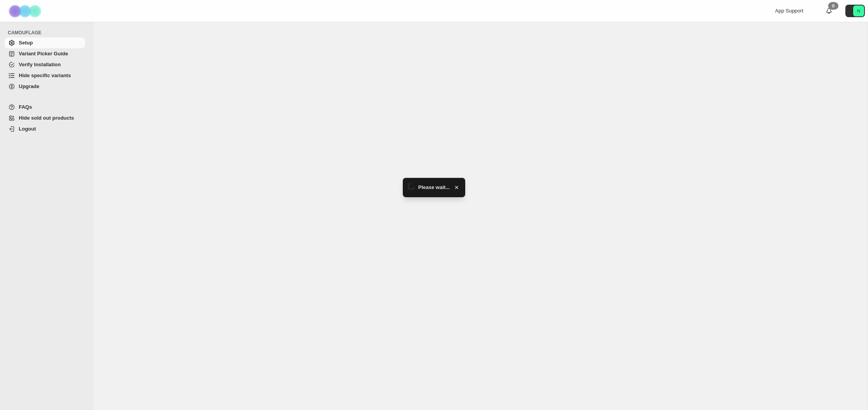  I want to click on span: Verify Installation, so click(40, 64).